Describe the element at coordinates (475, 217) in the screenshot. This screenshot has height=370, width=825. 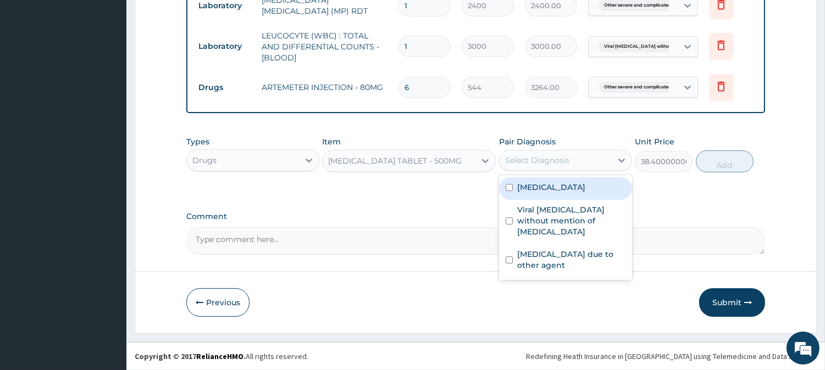
I see `label: Comment` at that location.